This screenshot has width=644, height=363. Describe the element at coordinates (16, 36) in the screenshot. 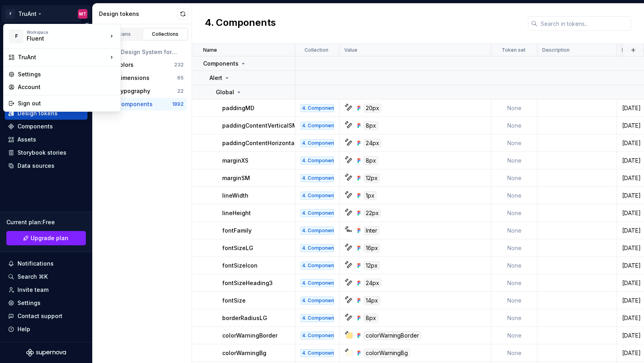

I see `div: F` at that location.